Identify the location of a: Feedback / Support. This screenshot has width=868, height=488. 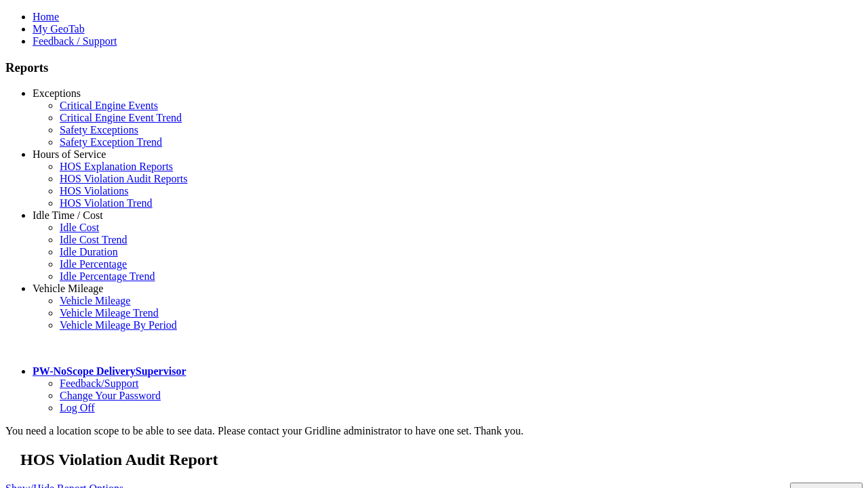
(75, 41).